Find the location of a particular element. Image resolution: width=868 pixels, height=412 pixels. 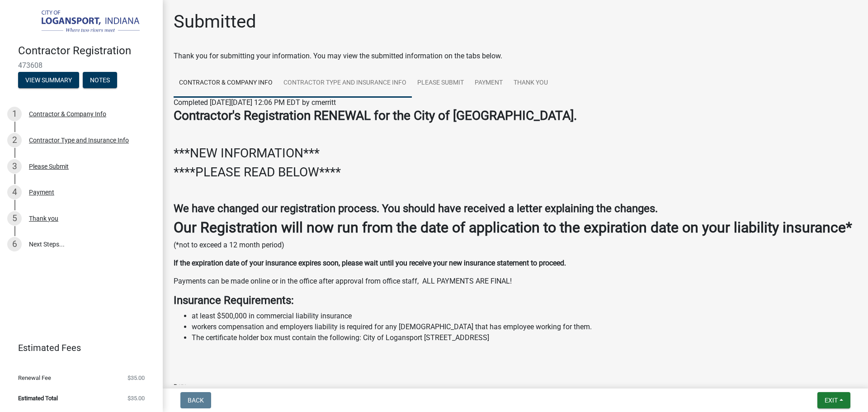

p: Payments can be made online or in the office after approval from office staff, ALL PAYMENTS ARE F... is located at coordinates (515, 281).